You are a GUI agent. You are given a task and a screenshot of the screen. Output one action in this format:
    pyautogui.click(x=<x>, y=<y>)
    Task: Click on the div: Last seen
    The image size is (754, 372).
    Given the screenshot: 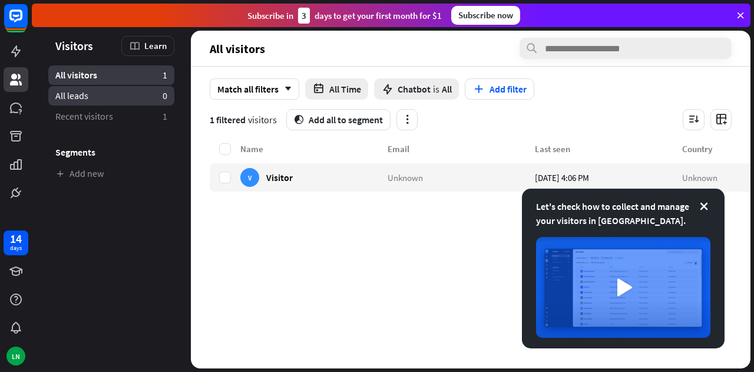 What is the action you would take?
    pyautogui.click(x=609, y=149)
    